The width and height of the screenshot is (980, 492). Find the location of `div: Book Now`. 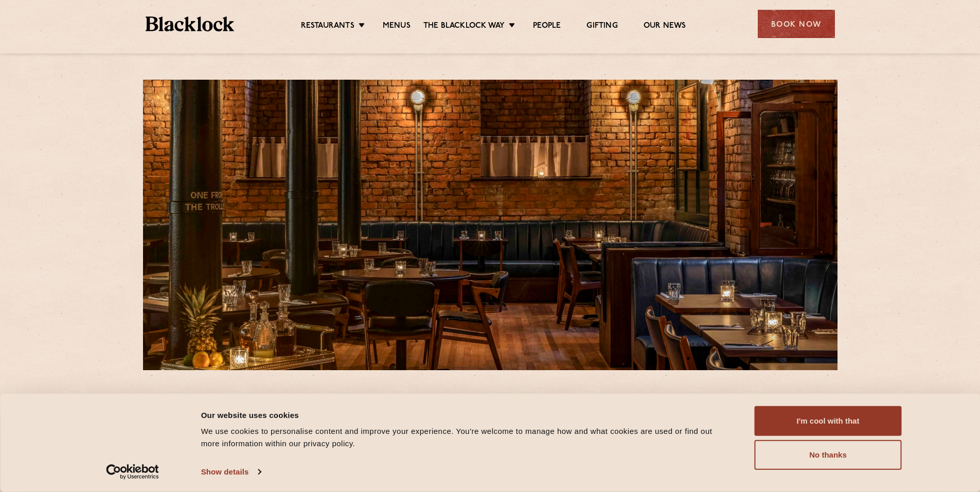

div: Book Now is located at coordinates (797, 24).